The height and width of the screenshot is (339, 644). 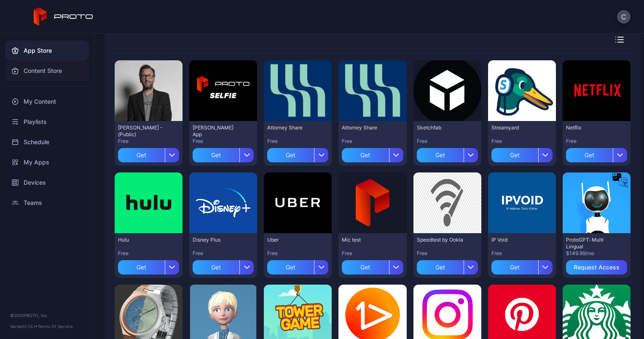 What do you see at coordinates (597, 267) in the screenshot?
I see `div: Request Access` at bounding box center [597, 267].